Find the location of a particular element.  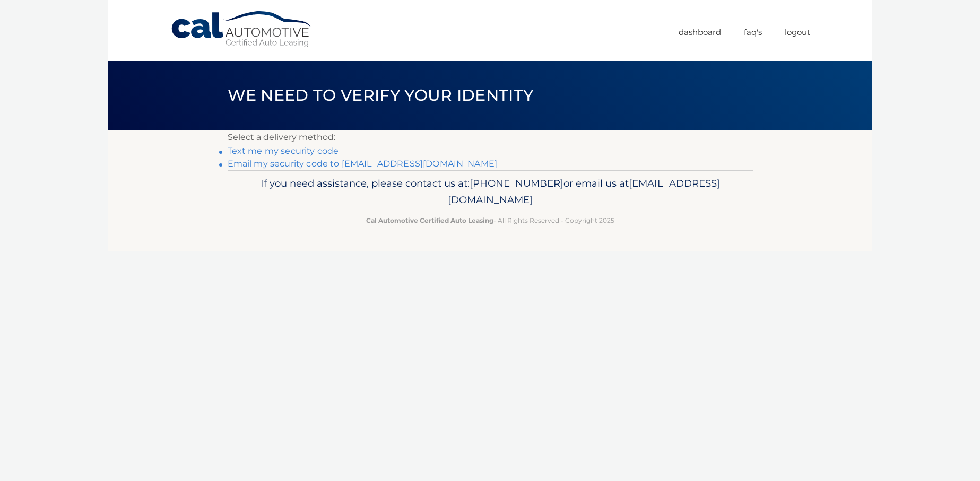

strong: Cal Automotive Certified Auto Leasing is located at coordinates (430, 220).